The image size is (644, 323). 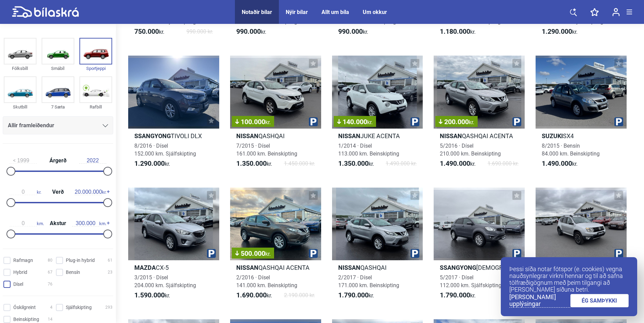 What do you see at coordinates (20, 107) in the screenshot?
I see `div: Skutbíll` at bounding box center [20, 107].